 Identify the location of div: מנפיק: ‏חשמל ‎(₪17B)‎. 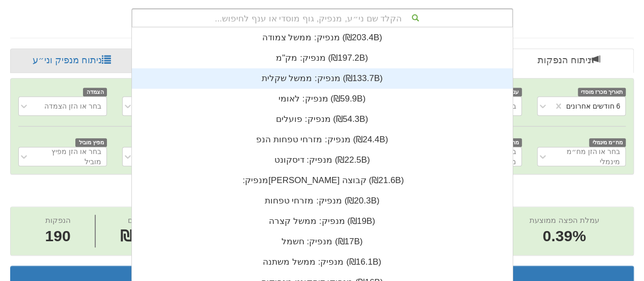
(322, 242).